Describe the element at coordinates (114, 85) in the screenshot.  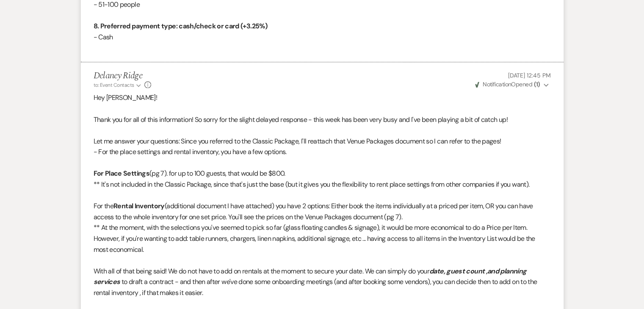
I see `span: to: Event Contacts` at that location.